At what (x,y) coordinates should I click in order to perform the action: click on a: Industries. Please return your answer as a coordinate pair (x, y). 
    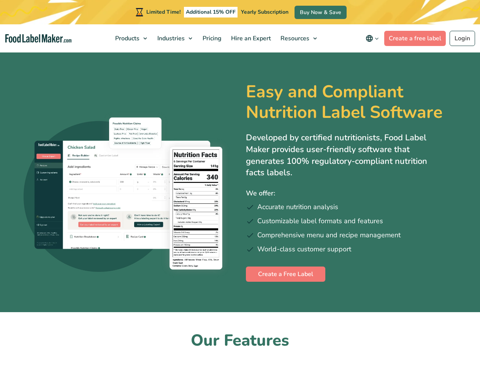
    Looking at the image, I should click on (175, 38).